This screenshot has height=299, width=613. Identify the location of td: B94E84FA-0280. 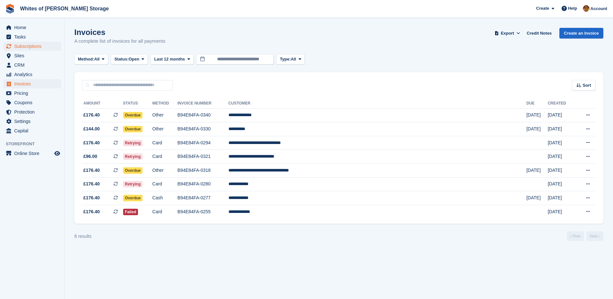
(203, 184).